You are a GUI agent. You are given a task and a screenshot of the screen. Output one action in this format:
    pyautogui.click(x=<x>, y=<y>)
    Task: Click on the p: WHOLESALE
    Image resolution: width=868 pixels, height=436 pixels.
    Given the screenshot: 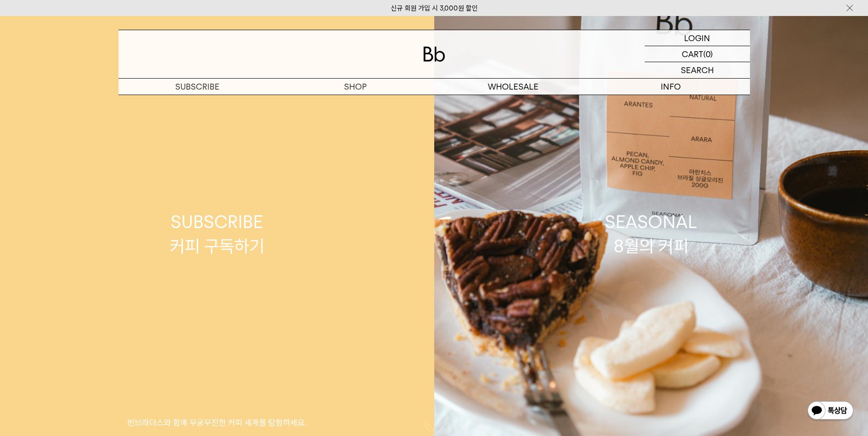 What is the action you would take?
    pyautogui.click(x=513, y=86)
    